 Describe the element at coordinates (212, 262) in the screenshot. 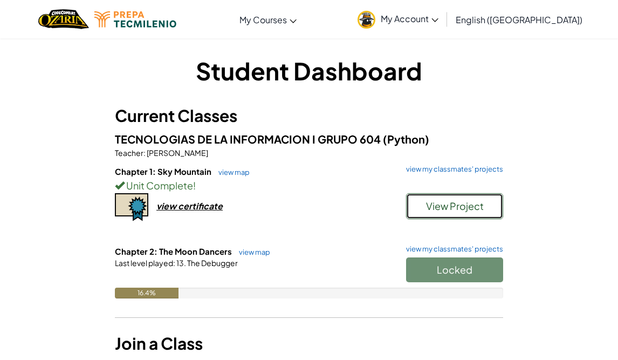

I see `span: The Debugger` at that location.